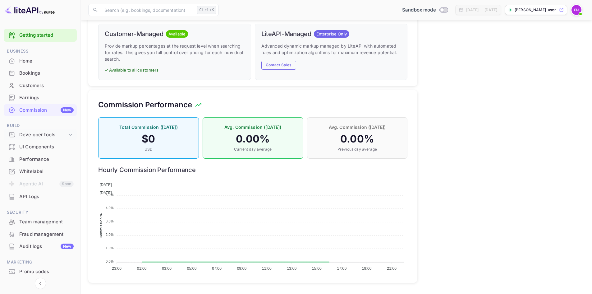 The width and height of the screenshot is (592, 294). I want to click on a: Team management, so click(40, 221).